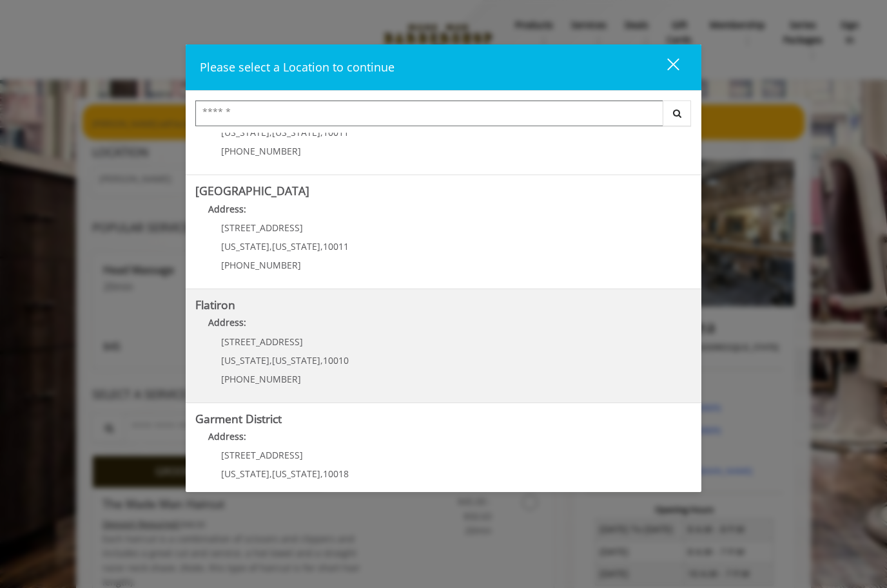 The image size is (887, 588). Describe the element at coordinates (297, 67) in the screenshot. I see `span: Please select a Location to continue` at that location.